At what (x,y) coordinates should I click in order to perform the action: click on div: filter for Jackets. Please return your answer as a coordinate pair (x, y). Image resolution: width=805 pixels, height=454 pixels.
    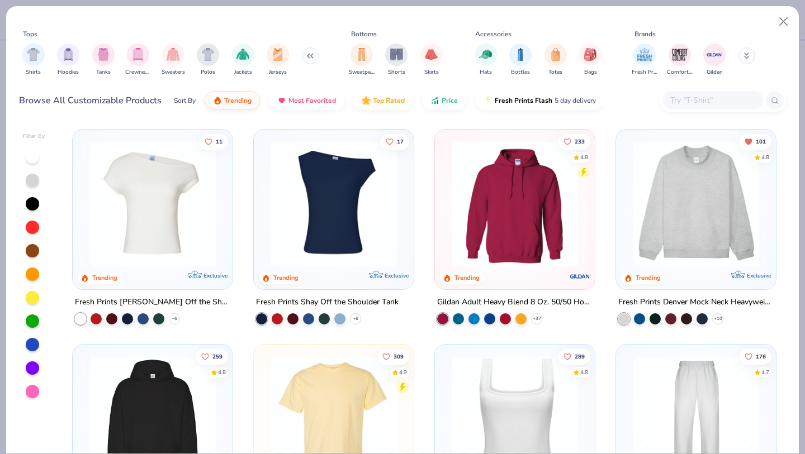
    Looking at the image, I should click on (243, 60).